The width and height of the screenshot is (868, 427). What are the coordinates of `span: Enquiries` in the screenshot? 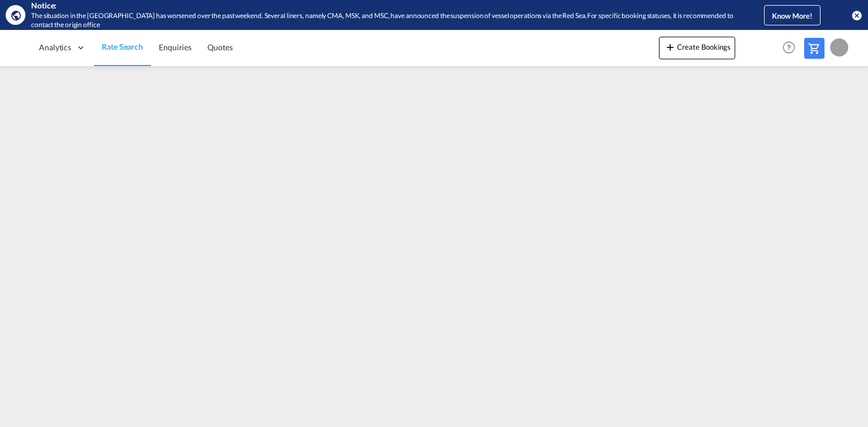 It's located at (175, 47).